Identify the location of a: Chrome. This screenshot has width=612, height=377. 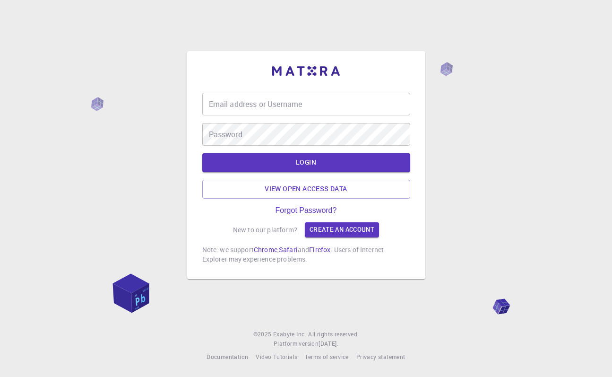
(266, 249).